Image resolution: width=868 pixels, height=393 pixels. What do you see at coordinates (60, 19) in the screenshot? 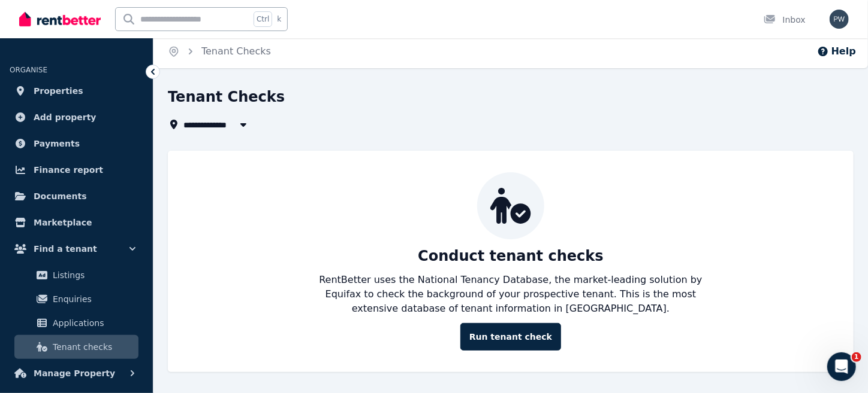
I see `img: RentBetter` at bounding box center [60, 19].